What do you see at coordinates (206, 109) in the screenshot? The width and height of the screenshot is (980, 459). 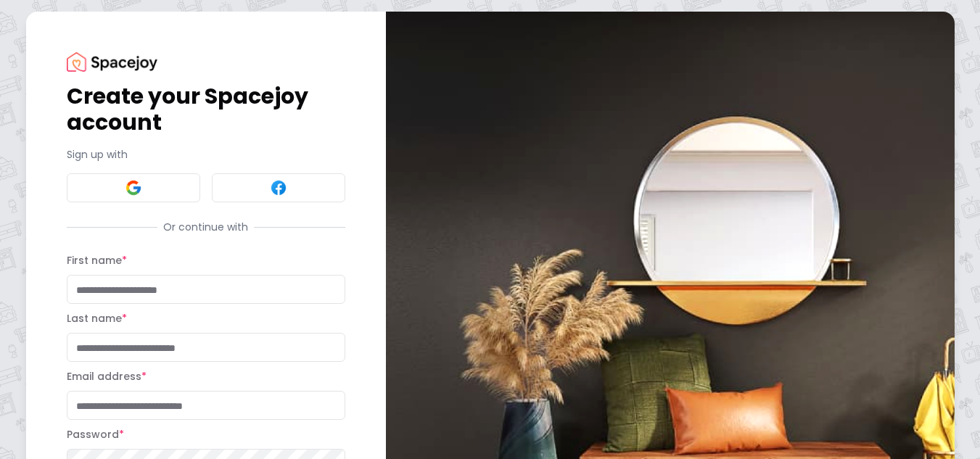 I see `h1: Create your Spacejoy account` at bounding box center [206, 109].